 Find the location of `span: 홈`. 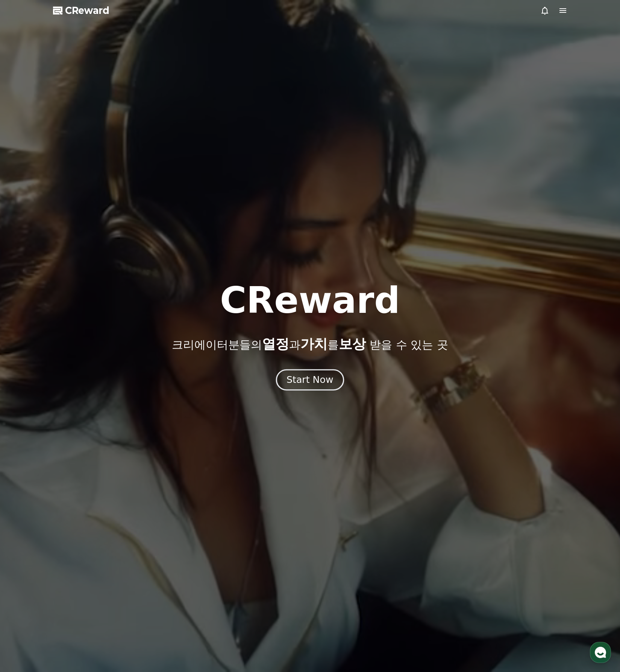

span: 홈 is located at coordinates (26, 253).